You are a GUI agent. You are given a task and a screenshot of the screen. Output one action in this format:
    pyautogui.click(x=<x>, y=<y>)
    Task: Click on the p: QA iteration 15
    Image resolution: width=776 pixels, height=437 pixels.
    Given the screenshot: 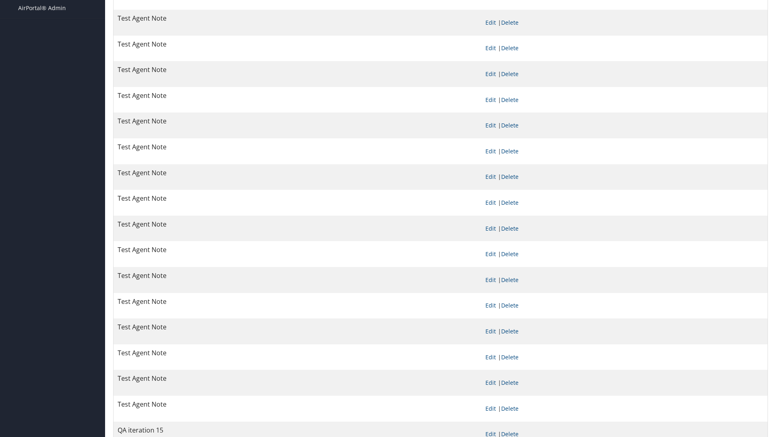 What is the action you would take?
    pyautogui.click(x=297, y=430)
    